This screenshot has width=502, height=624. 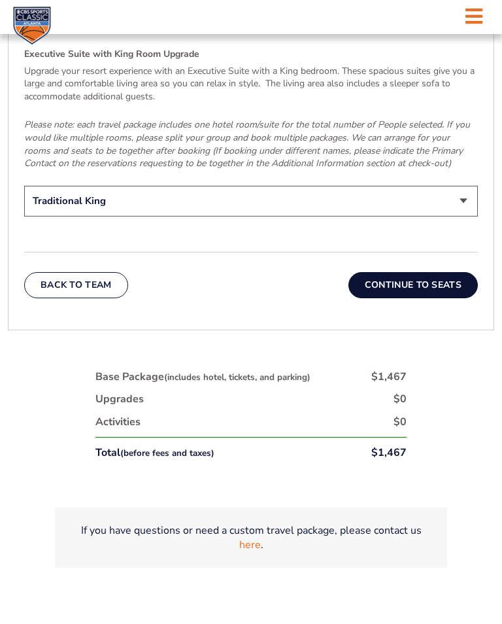 I want to click on button: Back To Team, so click(x=76, y=285).